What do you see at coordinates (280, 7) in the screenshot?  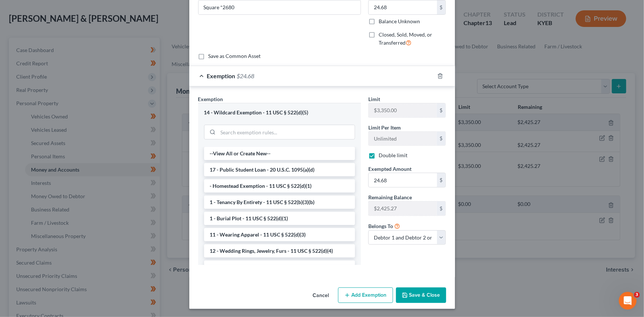 I see `input: Enter name...` at bounding box center [280, 7].